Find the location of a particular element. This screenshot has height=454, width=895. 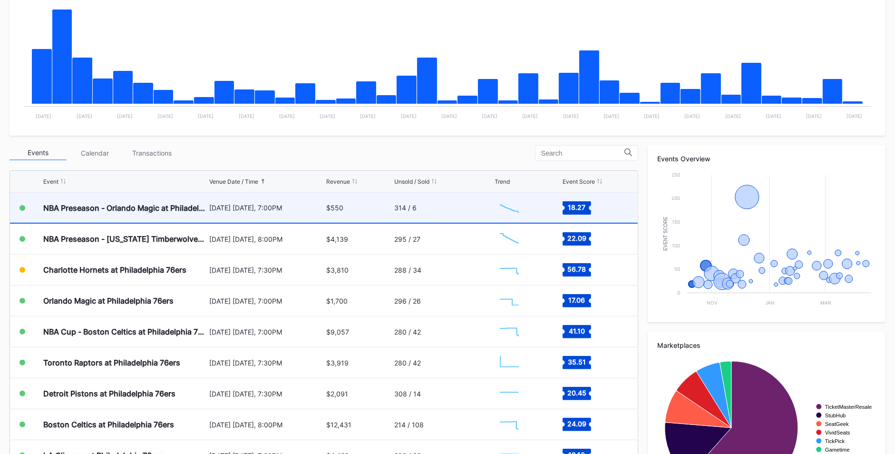

div: 314 / 6 is located at coordinates (405, 207).